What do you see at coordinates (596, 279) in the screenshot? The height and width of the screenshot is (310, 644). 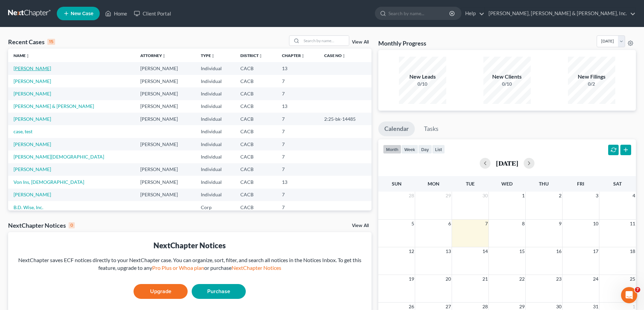 I see `span: 24` at bounding box center [596, 279].